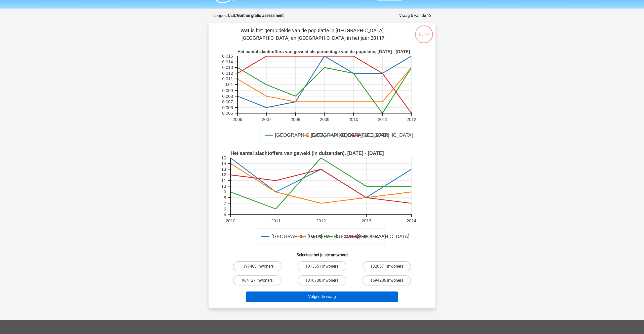 Image resolution: width=644 pixels, height=334 pixels. What do you see at coordinates (267, 119) in the screenshot?
I see `text: 2007` at bounding box center [267, 119].